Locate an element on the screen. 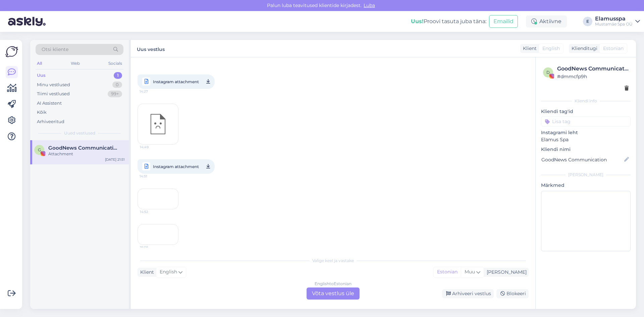 The width and height of the screenshot is (644, 317). div: Kõik is located at coordinates (41, 112).